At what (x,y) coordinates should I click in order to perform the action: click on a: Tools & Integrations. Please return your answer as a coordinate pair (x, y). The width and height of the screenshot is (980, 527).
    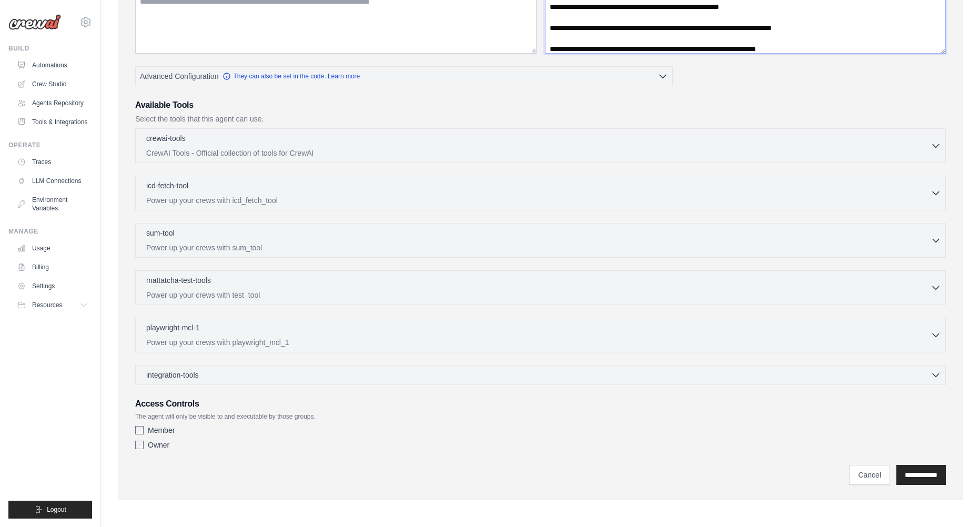
    Looking at the image, I should click on (52, 122).